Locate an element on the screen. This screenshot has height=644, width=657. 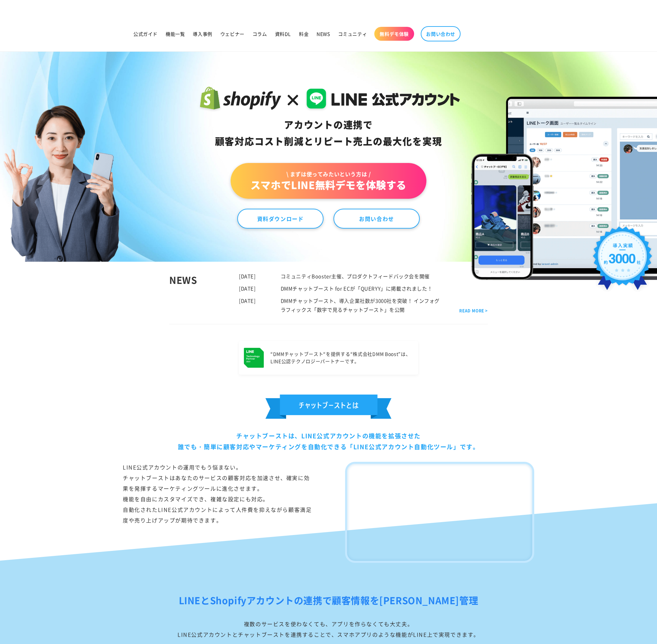
span: コミュニティ is located at coordinates (352, 34).